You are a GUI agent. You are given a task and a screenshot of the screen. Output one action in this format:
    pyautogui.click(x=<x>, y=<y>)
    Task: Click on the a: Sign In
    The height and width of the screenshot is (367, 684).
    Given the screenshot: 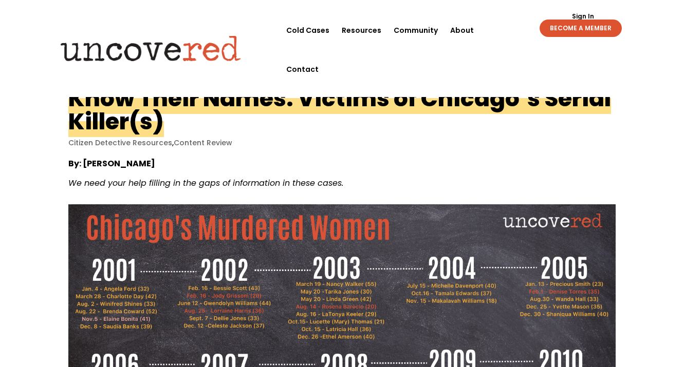 What is the action you would take?
    pyautogui.click(x=583, y=16)
    